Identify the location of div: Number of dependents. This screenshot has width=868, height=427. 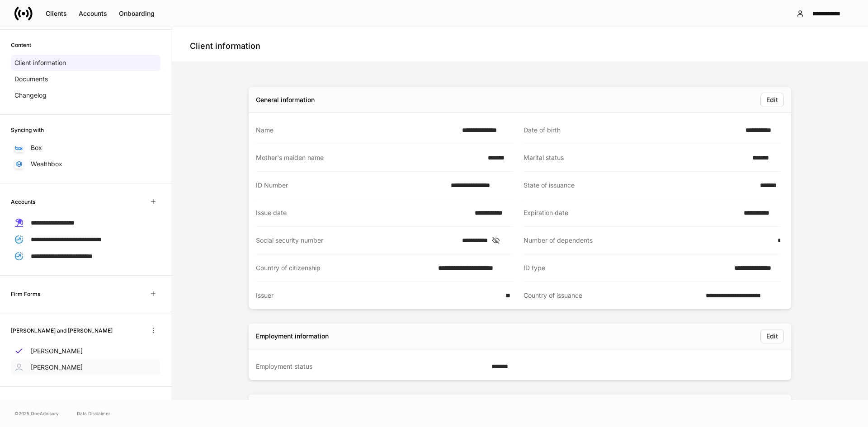
(648, 240).